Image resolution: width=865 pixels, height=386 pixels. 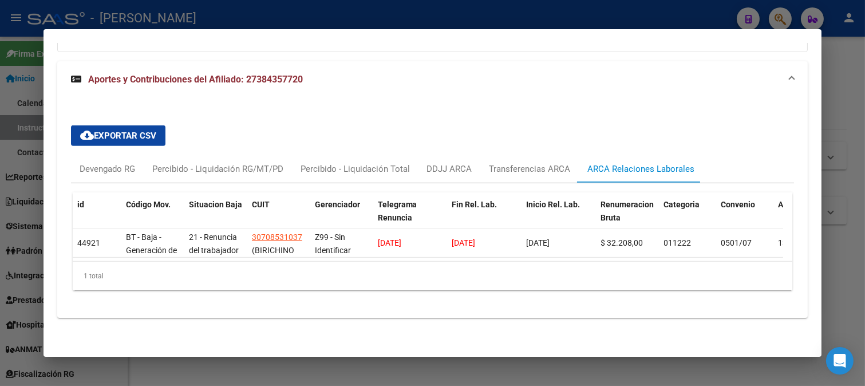 I want to click on span: (BIRICHINO SRL), so click(x=273, y=256).